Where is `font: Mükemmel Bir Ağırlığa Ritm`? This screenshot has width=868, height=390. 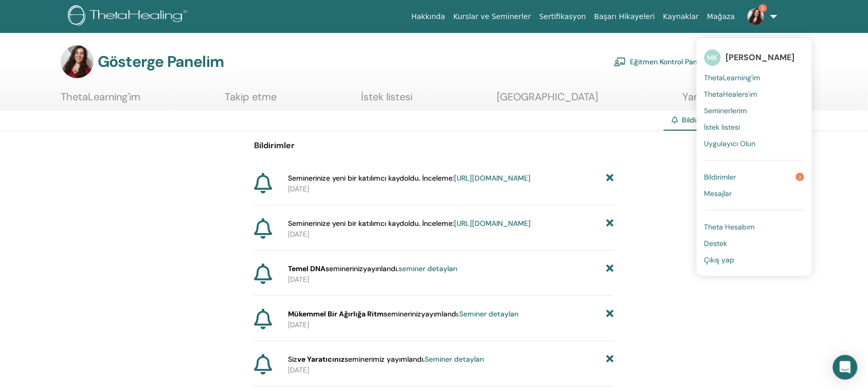 font: Mükemmel Bir Ağırlığa Ritm is located at coordinates (336, 314).